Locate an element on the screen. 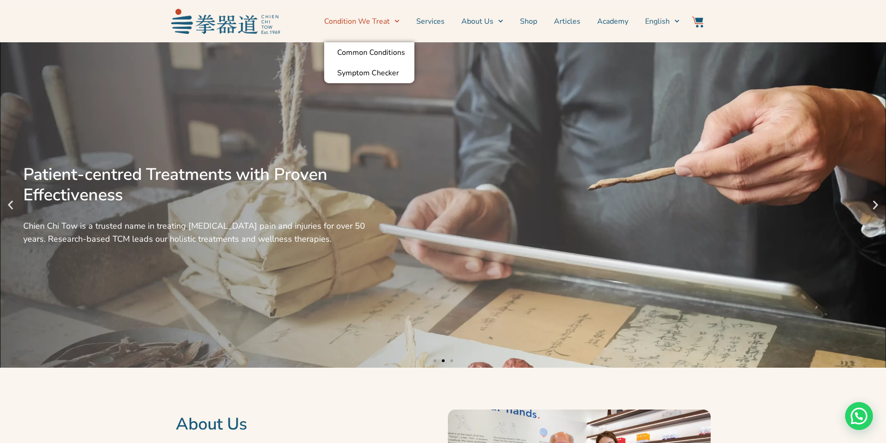 Image resolution: width=886 pixels, height=443 pixels. span: Go to slide 1 is located at coordinates (435, 361).